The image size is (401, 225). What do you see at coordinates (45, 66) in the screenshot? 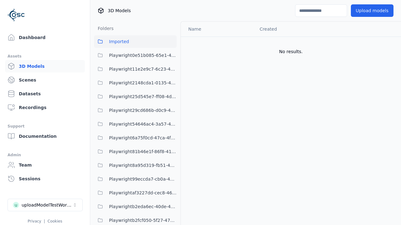
I see `a: 3D Models` at bounding box center [45, 66].